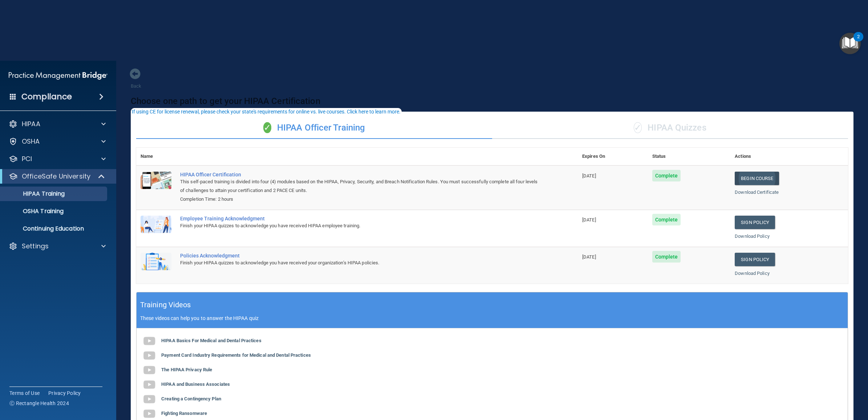  Describe the element at coordinates (236, 355) in the screenshot. I see `b: Payment Card Industry Requirements for Medical and Dental Practices` at that location.